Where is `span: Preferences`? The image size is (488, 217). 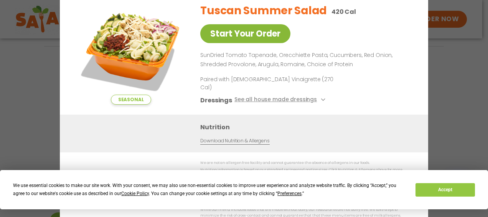
span: Preferences is located at coordinates (289, 193).